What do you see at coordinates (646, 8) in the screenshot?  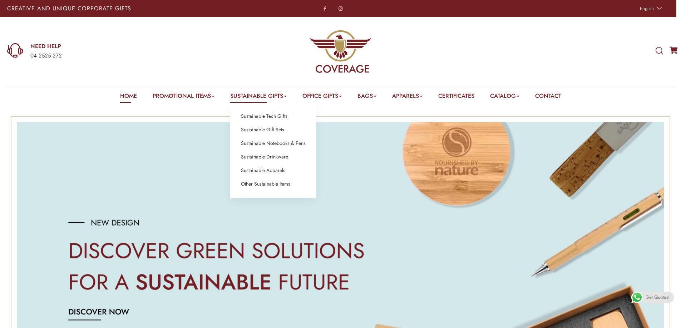 I see `span: English` at bounding box center [646, 8].